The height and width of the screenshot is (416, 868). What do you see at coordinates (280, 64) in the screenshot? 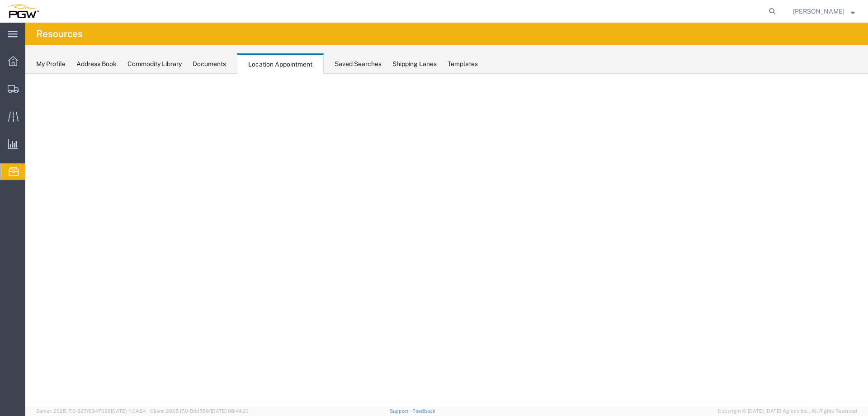
I see `div: Location Appointment` at bounding box center [280, 64].